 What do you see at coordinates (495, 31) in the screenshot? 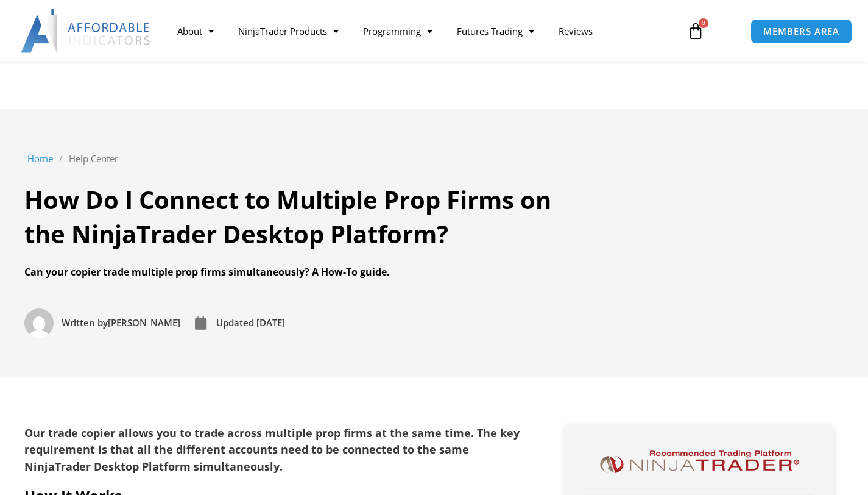
I see `a: Futures Trading` at bounding box center [495, 31].